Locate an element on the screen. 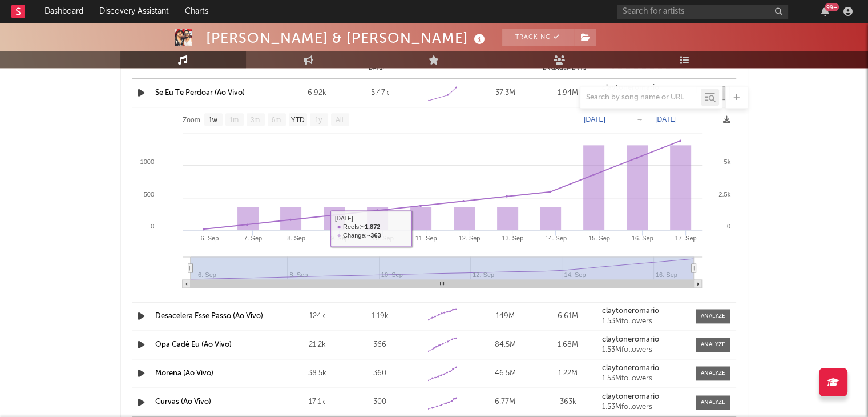 The image size is (868, 417). div: 17.1k is located at coordinates (317, 403).